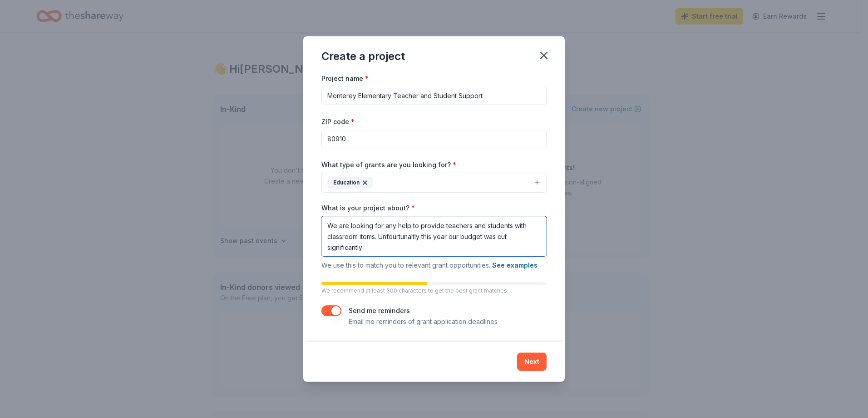  What do you see at coordinates (368, 208) in the screenshot?
I see `label: What is your project about?` at bounding box center [368, 208].